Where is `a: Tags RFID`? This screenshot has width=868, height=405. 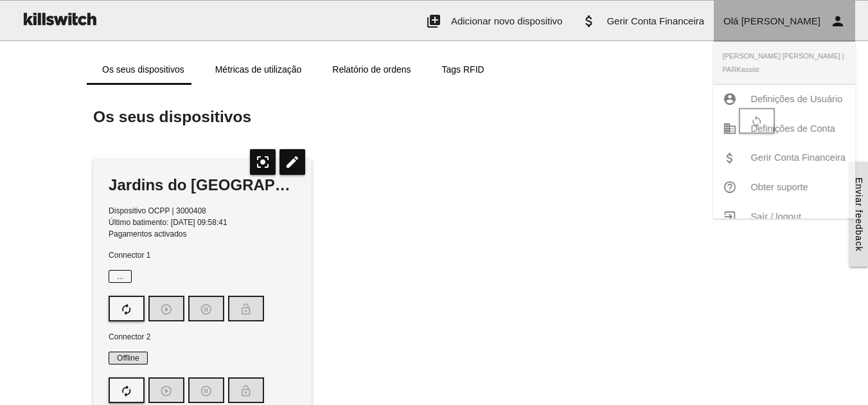
a: Tags RFID is located at coordinates (463, 70).